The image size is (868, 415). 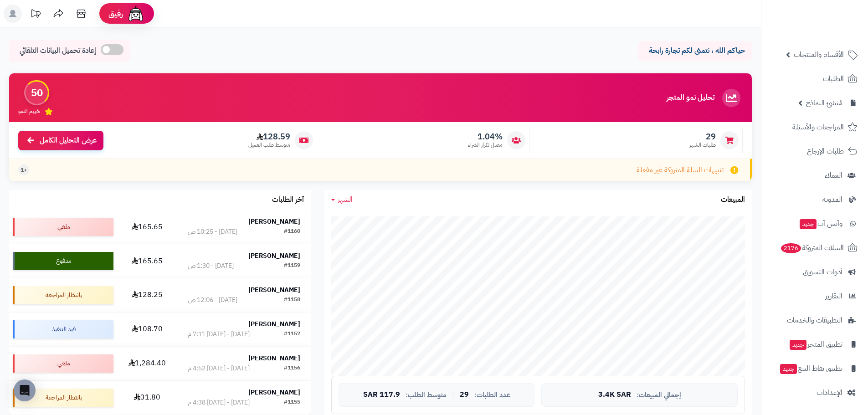 I want to click on a: المراجعات والأسئلة, so click(x=815, y=127).